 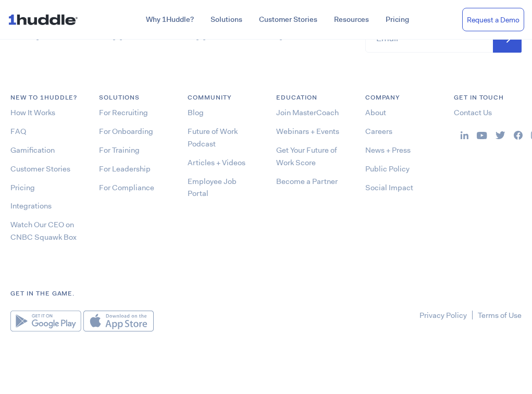 I want to click on a: For Onboarding, so click(x=126, y=131).